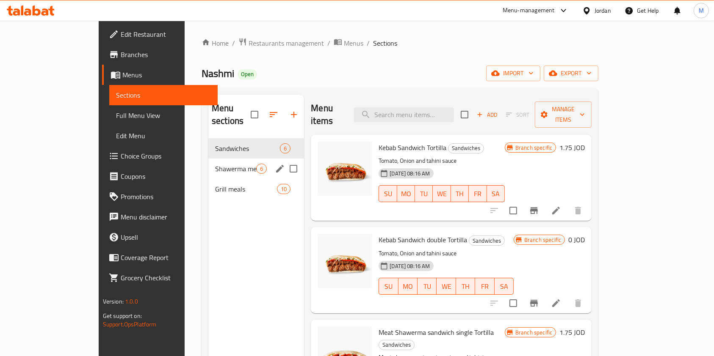 Image resolution: width=714 pixels, height=356 pixels. Describe the element at coordinates (701, 11) in the screenshot. I see `span: M` at that location.